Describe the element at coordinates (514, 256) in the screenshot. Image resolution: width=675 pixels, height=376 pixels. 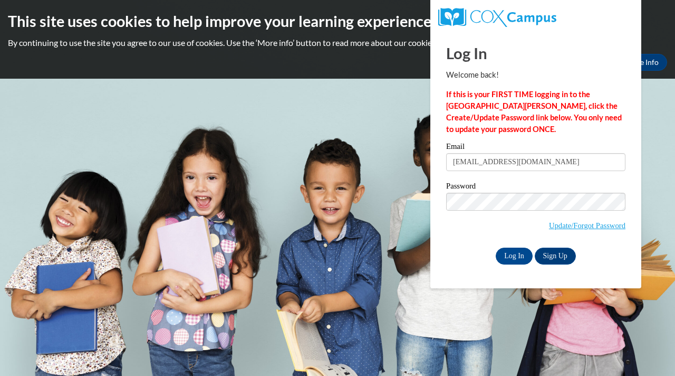
I see `input: Log In` at that location.